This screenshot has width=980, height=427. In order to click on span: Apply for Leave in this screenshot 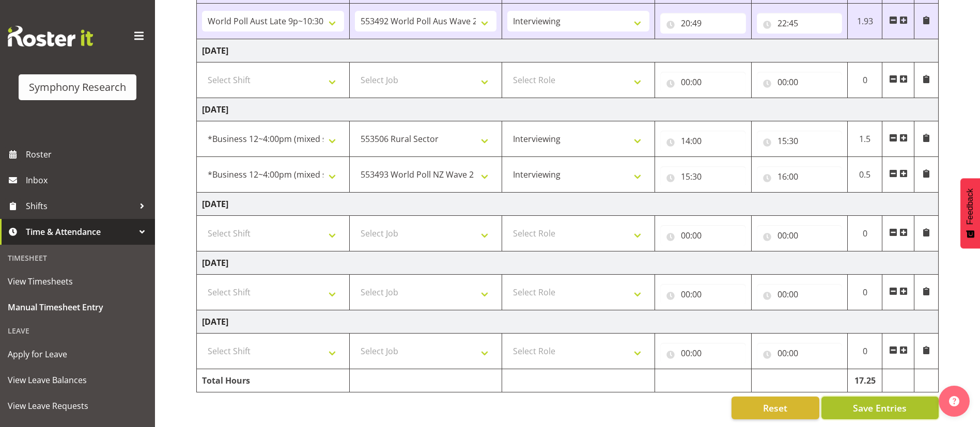, I will do `click(78, 354)`.